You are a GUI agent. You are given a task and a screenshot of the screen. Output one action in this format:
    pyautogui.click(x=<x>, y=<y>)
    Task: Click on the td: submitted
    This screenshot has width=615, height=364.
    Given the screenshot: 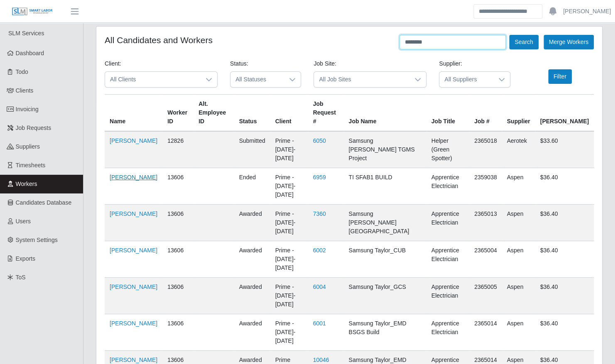 What is the action you would take?
    pyautogui.click(x=252, y=149)
    